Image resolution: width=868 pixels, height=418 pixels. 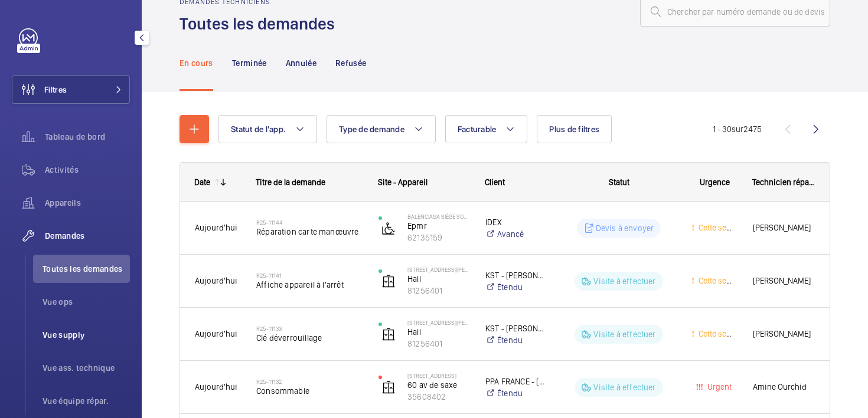 I want to click on h2: R25-11144, so click(x=309, y=222).